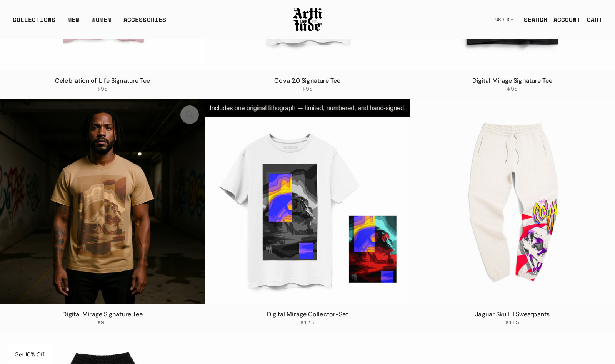 This screenshot has width=615, height=364. I want to click on img: Jaguar Skull II Sweatpants, so click(513, 202).